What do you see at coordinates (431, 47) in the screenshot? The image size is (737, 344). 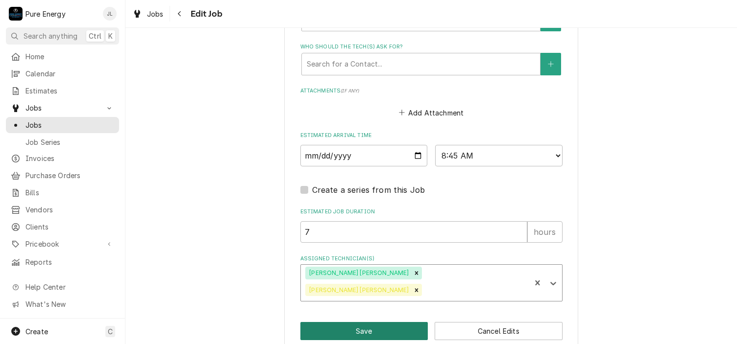 I see `label: Who should the tech(s) ask for?` at bounding box center [431, 47].